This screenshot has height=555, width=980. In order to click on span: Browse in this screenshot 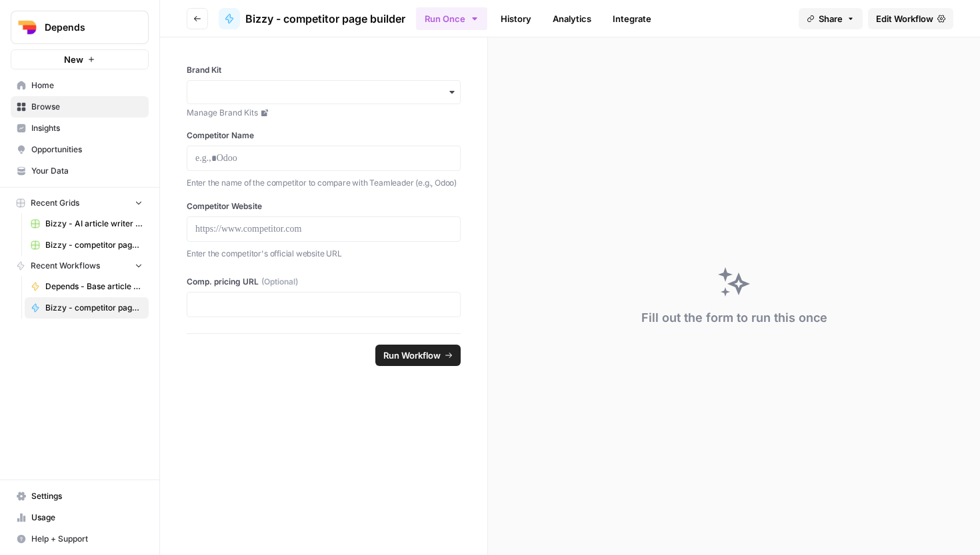, I will do `click(87, 107)`.